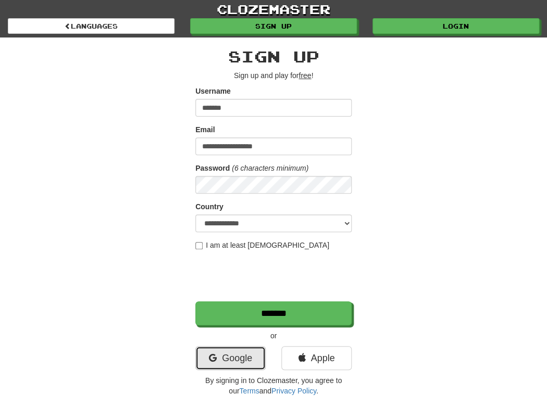  I want to click on em: (6 characters minimum), so click(270, 168).